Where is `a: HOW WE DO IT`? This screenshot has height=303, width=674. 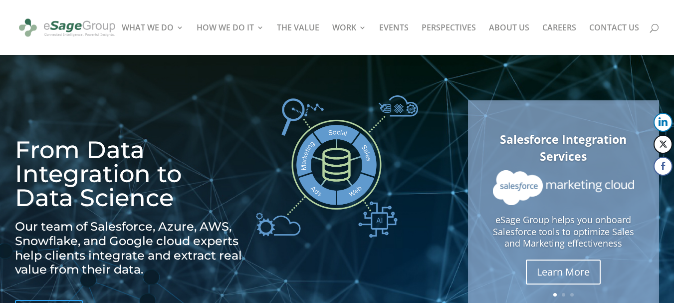 a: HOW WE DO IT is located at coordinates (230, 39).